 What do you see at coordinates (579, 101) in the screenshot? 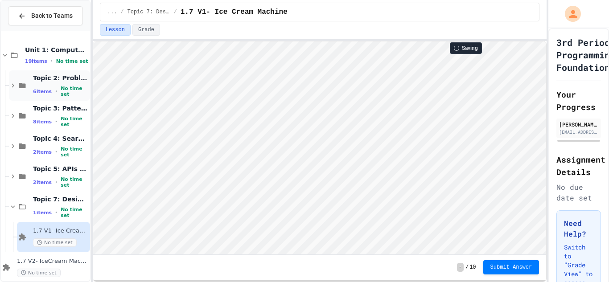
I see `h2: Your Progress` at bounding box center [579, 101].